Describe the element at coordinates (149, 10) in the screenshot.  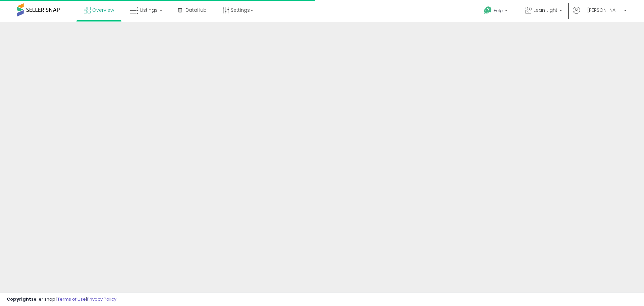
I see `span: Listings` at that location.